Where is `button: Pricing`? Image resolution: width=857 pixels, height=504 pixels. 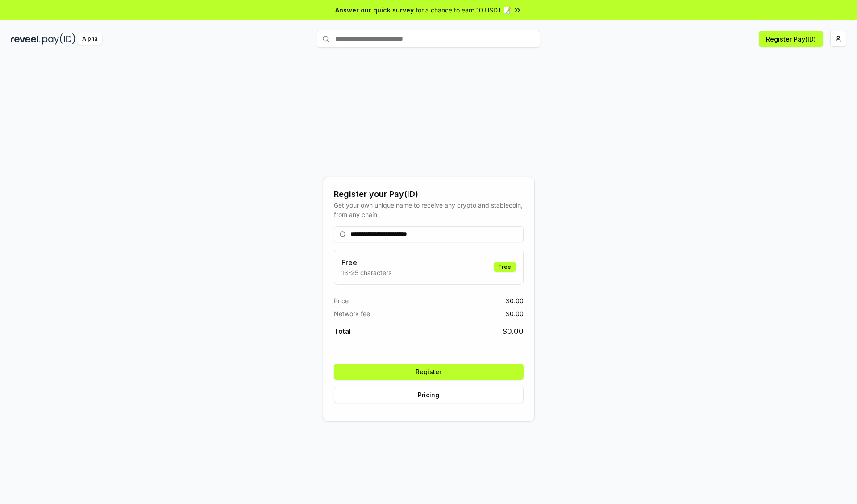
button: Pricing is located at coordinates (428, 395).